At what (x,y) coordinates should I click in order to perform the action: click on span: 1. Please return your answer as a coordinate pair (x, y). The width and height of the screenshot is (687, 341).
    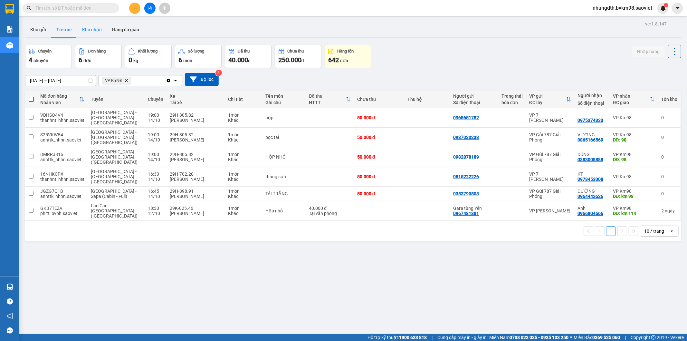
    Looking at the image, I should click on (666, 5).